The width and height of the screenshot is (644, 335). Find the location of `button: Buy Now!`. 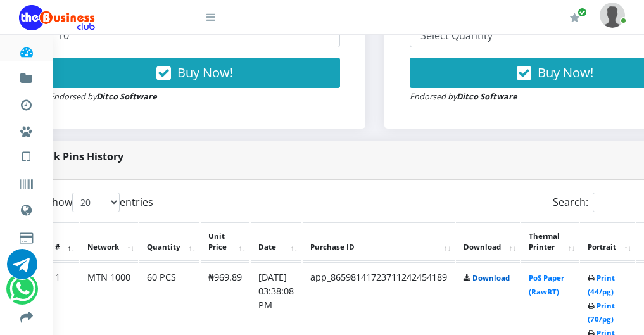

button: Buy Now! is located at coordinates (194, 73).